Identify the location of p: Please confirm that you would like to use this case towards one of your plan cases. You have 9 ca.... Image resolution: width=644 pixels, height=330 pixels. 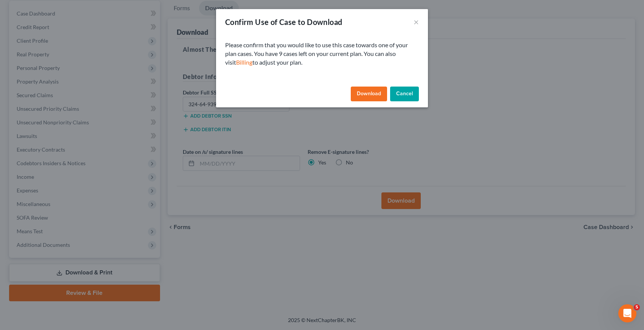
(322, 54).